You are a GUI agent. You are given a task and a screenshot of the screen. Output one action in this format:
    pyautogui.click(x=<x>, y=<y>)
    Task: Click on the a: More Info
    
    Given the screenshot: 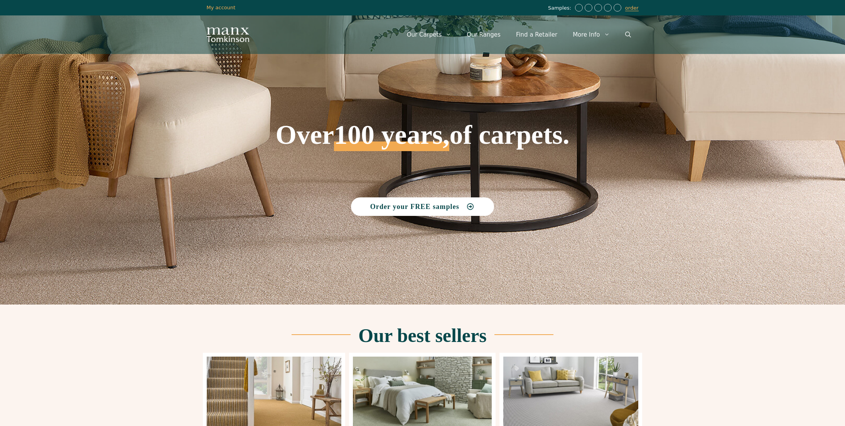 What is the action you would take?
    pyautogui.click(x=591, y=35)
    